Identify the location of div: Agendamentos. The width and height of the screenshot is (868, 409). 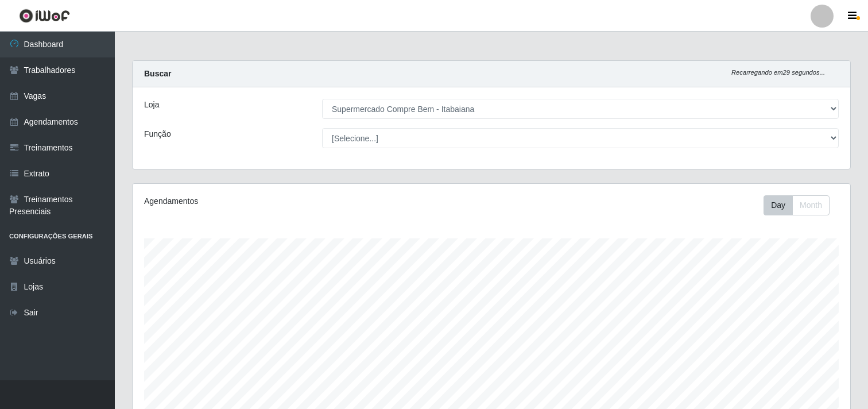
(284, 201).